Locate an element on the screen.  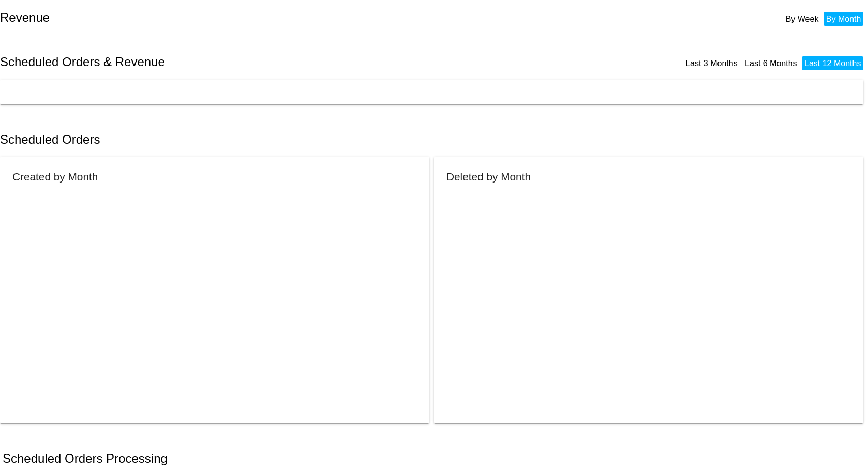
h2: Created by Month is located at coordinates (55, 177).